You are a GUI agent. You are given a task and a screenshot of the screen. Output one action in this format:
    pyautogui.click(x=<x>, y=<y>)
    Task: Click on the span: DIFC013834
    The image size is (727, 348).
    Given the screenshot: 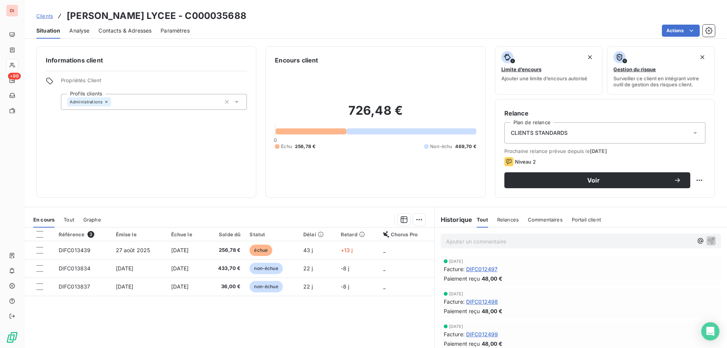 What is the action you would take?
    pyautogui.click(x=75, y=268)
    